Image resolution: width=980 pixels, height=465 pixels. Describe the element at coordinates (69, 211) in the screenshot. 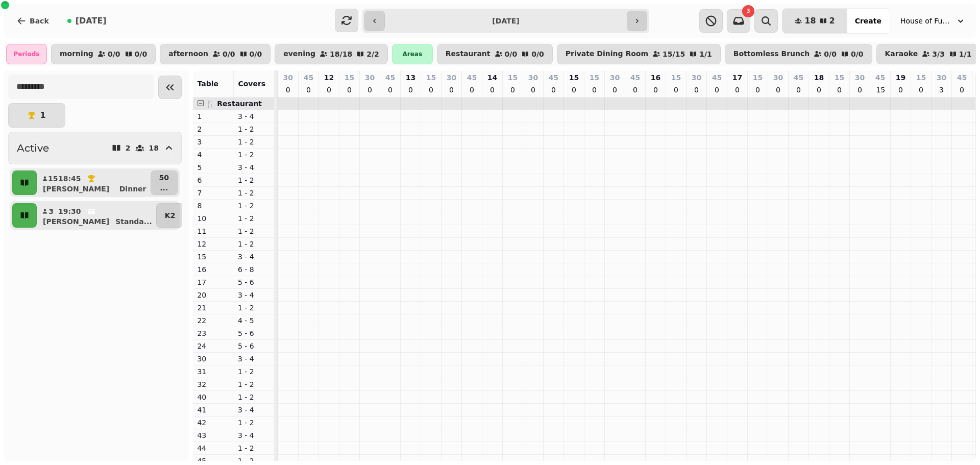

I see `p: 19:30` at that location.